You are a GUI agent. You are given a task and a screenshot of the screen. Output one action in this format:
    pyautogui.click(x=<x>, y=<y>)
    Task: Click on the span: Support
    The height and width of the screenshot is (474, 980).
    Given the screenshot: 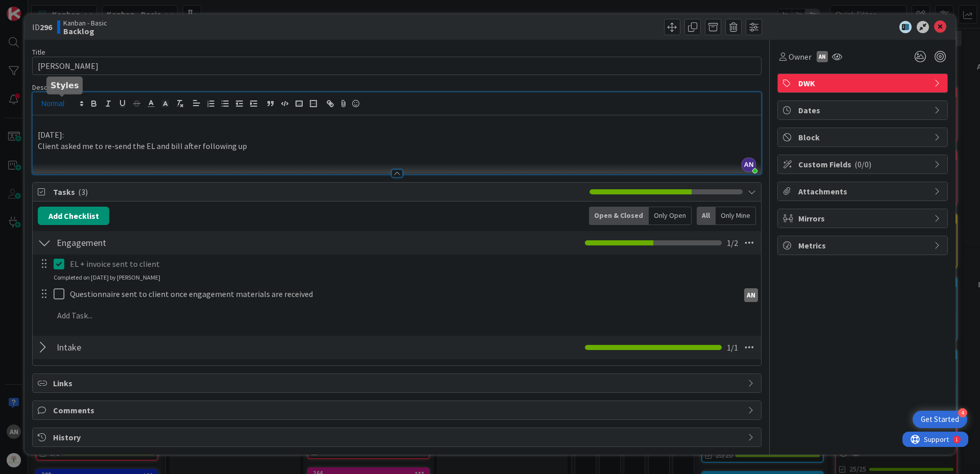 What is the action you would take?
    pyautogui.click(x=33, y=8)
    